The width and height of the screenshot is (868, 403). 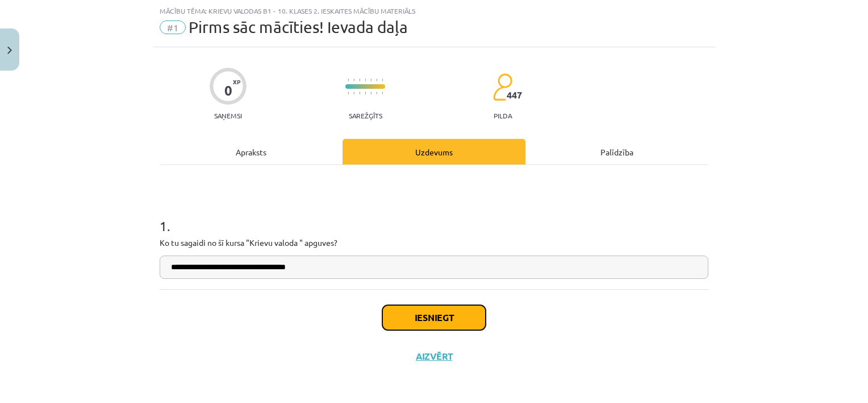 What do you see at coordinates (434, 318) in the screenshot?
I see `button: Iesniegt` at bounding box center [434, 318].